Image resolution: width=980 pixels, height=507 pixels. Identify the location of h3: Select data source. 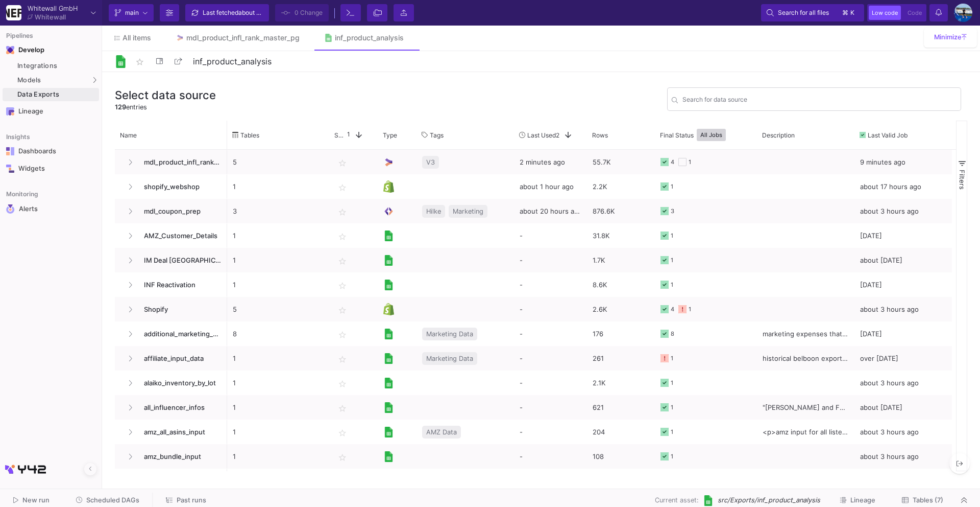
(165, 95).